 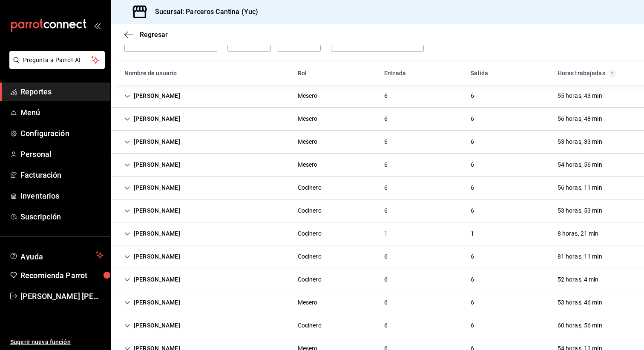 I want to click on span: Reportes, so click(x=62, y=91).